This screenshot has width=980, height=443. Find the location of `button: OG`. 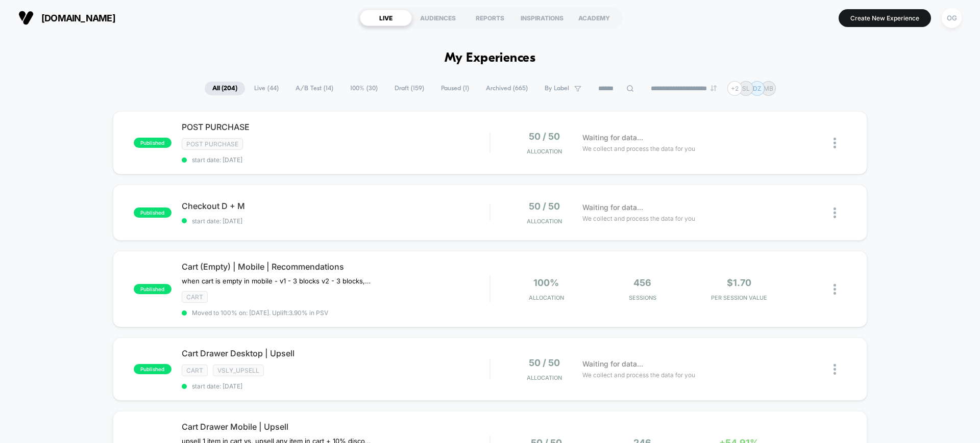

button: OG is located at coordinates (952, 17).